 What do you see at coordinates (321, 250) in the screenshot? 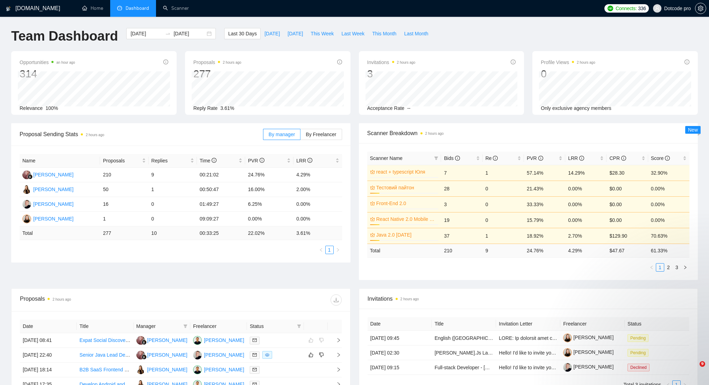
I see `button: left` at bounding box center [321, 250].